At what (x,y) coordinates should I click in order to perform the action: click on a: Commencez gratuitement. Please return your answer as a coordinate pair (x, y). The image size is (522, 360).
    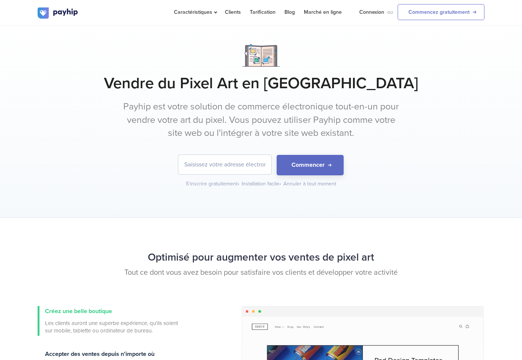
    Looking at the image, I should click on (441, 12).